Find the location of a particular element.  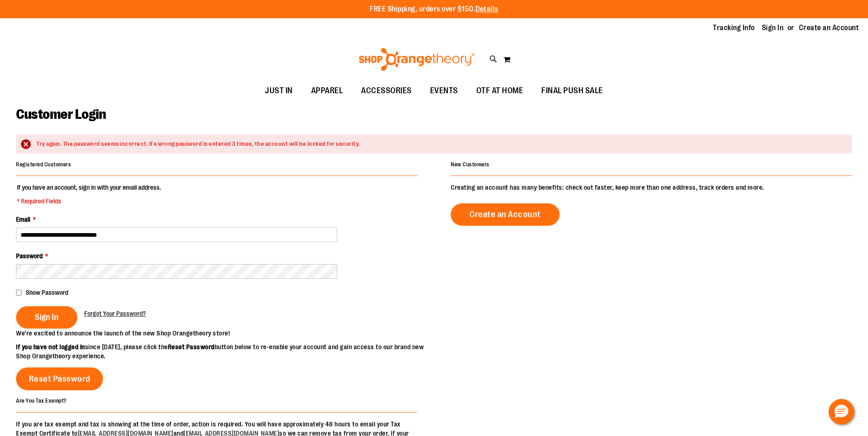

span: EVENTS is located at coordinates (444, 90).